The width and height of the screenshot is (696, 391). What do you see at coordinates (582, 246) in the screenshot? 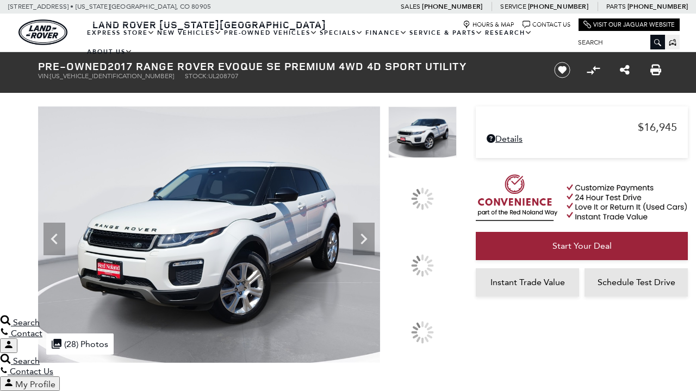
I see `a: Start Your Deal` at bounding box center [582, 246].